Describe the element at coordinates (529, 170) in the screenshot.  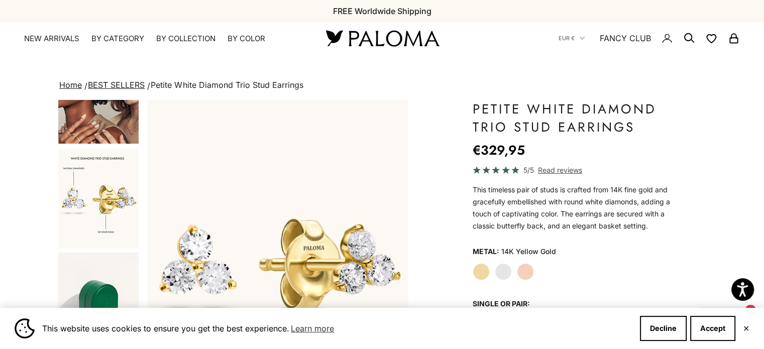
I see `span: 5/5` at that location.